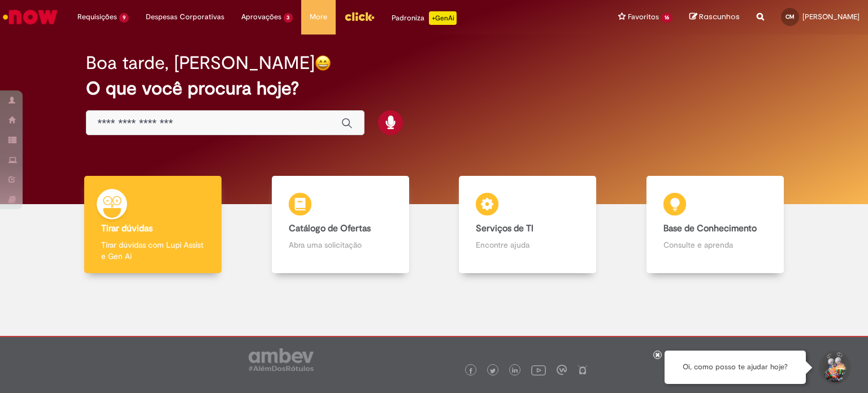 This screenshot has width=868, height=393. What do you see at coordinates (127, 229) in the screenshot?
I see `b: Tirar dúvidas` at bounding box center [127, 229].